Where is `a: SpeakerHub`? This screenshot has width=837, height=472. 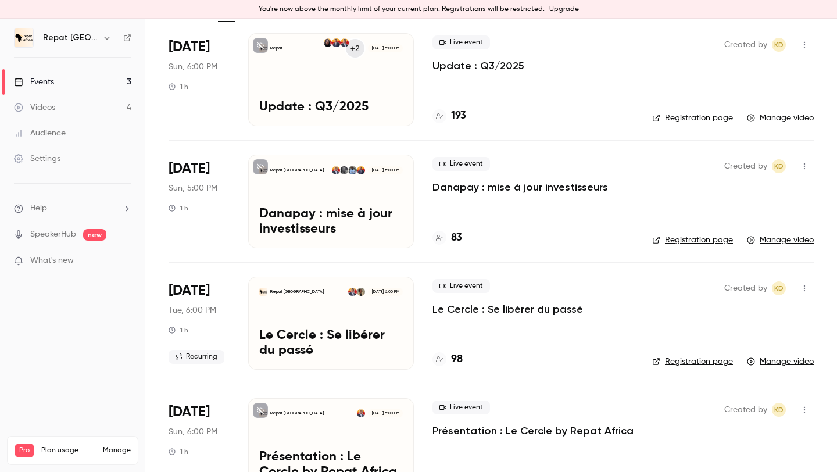
a: SpeakerHub is located at coordinates (53, 234).